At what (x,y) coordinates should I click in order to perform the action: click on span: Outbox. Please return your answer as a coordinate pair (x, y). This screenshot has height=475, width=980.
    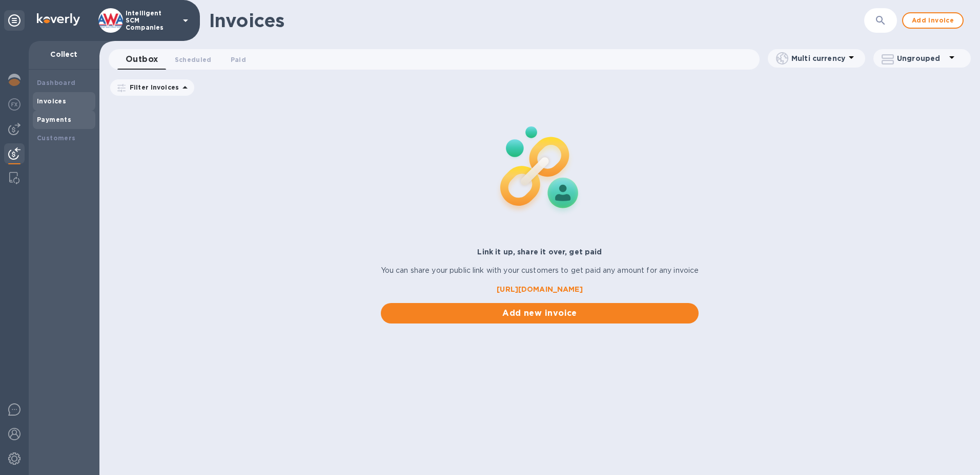
    Looking at the image, I should click on (142, 59).